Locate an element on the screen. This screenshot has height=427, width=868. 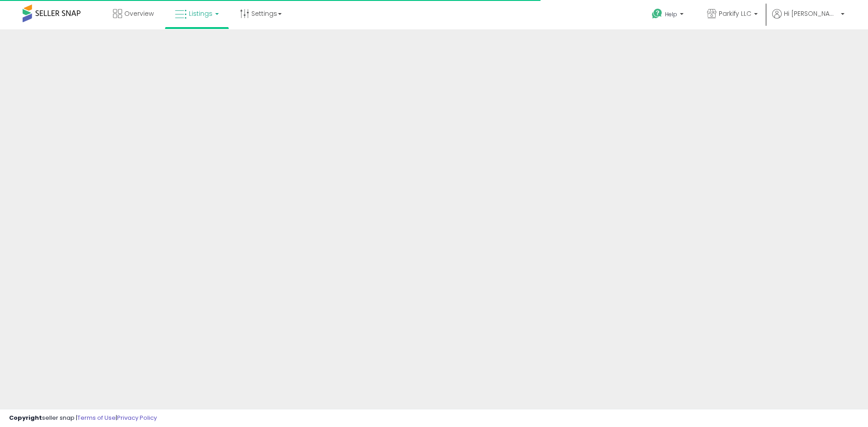
a: Help is located at coordinates (669, 15).